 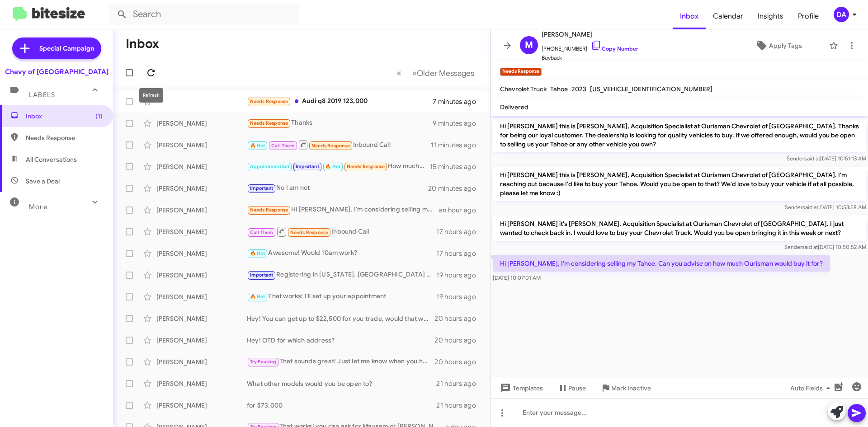 I want to click on div: No I am not, so click(x=338, y=188).